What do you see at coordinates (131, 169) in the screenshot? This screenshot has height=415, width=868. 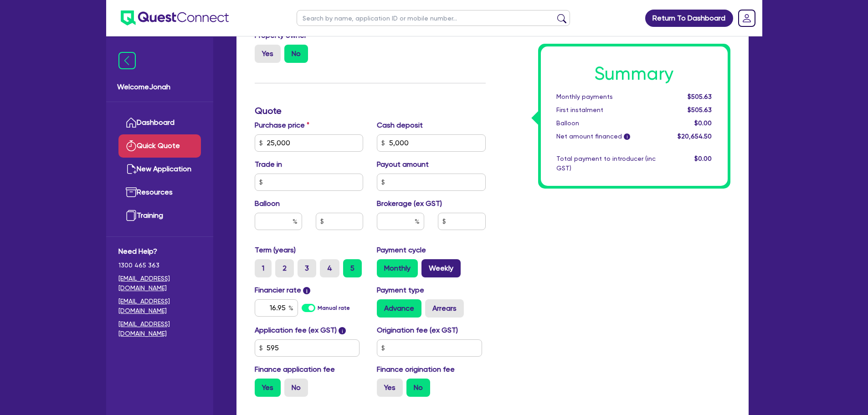 I see `img: new-application` at bounding box center [131, 169].